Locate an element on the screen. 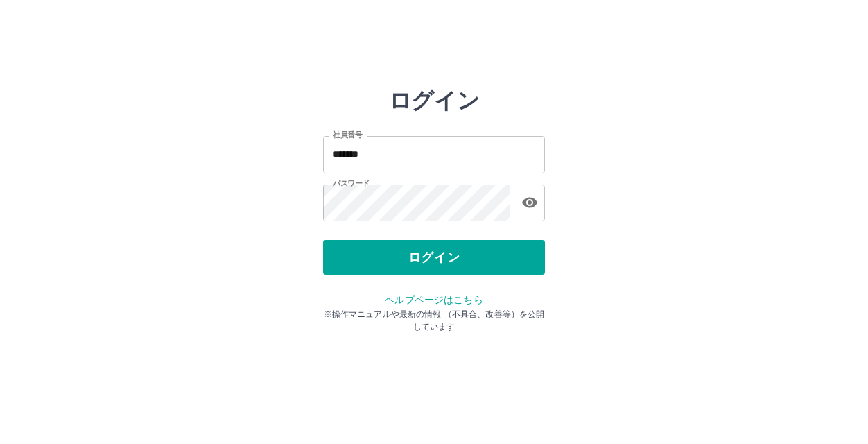  label: パスワード is located at coordinates (351, 183).